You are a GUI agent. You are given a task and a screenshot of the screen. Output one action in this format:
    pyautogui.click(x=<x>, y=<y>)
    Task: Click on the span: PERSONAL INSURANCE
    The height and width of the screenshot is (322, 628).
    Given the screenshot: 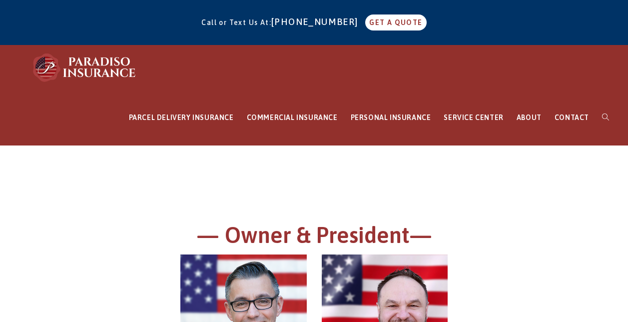 What is the action you would take?
    pyautogui.click(x=391, y=117)
    